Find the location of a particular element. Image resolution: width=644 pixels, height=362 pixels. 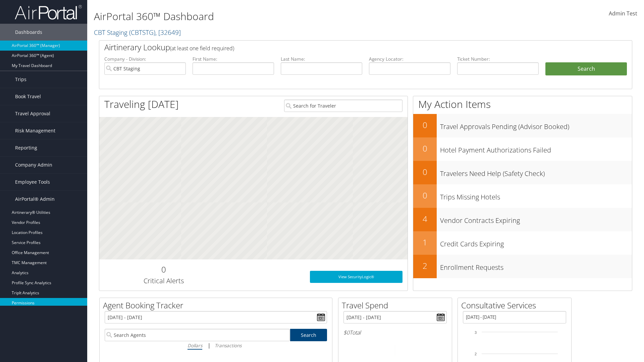

span: $0 is located at coordinates (346, 333).